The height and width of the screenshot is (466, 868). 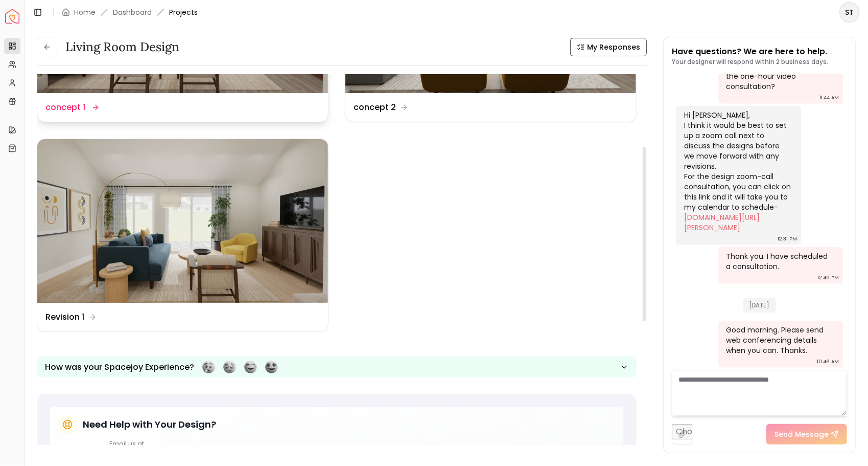 What do you see at coordinates (133, 12) in the screenshot?
I see `a: Dashboard` at bounding box center [133, 12].